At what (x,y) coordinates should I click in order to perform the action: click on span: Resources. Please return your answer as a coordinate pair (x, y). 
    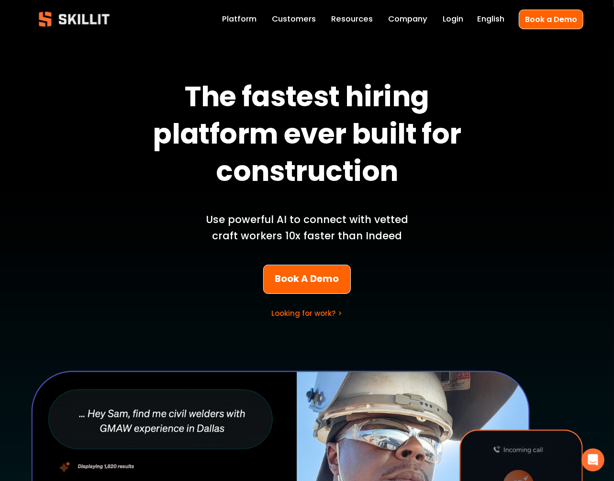
    Looking at the image, I should click on (351, 19).